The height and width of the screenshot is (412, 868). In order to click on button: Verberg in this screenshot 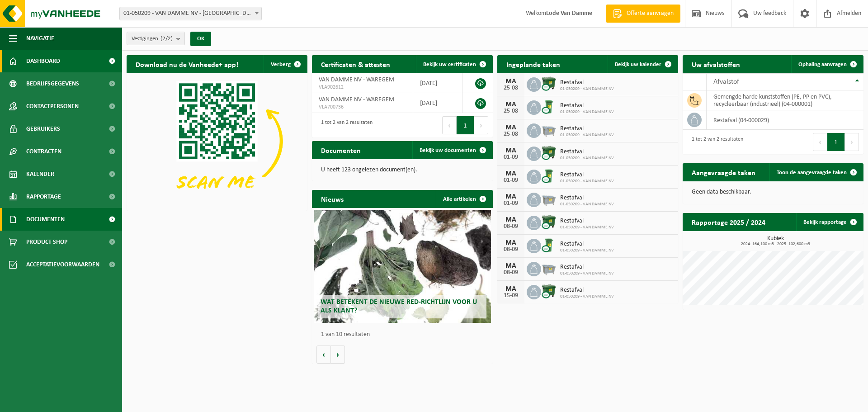, I will do `click(285, 64)`.